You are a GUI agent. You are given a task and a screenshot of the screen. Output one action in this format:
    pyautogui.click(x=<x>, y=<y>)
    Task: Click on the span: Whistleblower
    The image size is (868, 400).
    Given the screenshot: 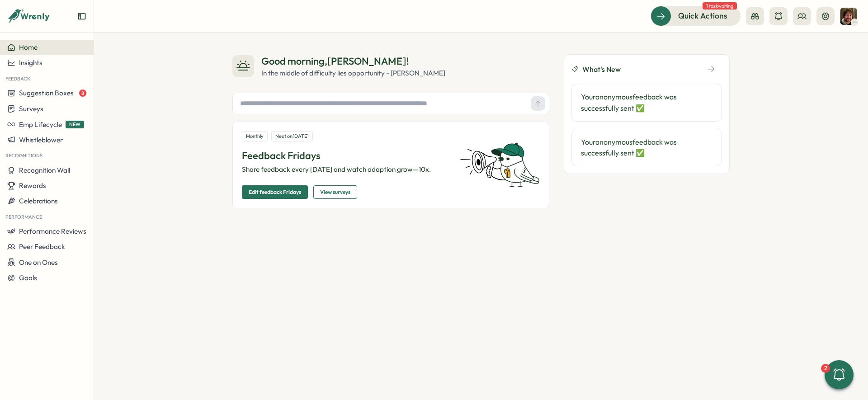 What is the action you would take?
    pyautogui.click(x=41, y=140)
    